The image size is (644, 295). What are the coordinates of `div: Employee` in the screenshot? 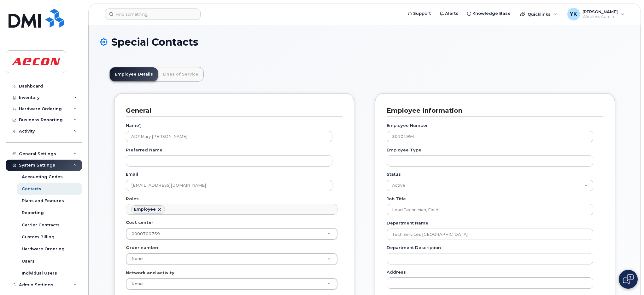 It's located at (145, 209).